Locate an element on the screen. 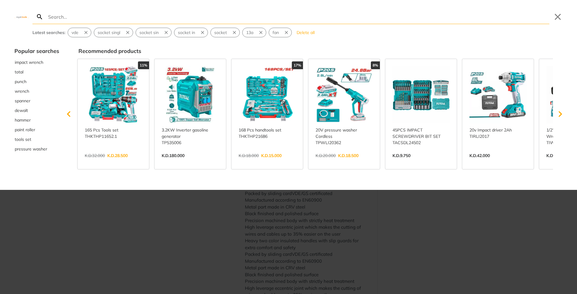 The width and height of the screenshot is (577, 294). span: dewalt is located at coordinates (21, 110).